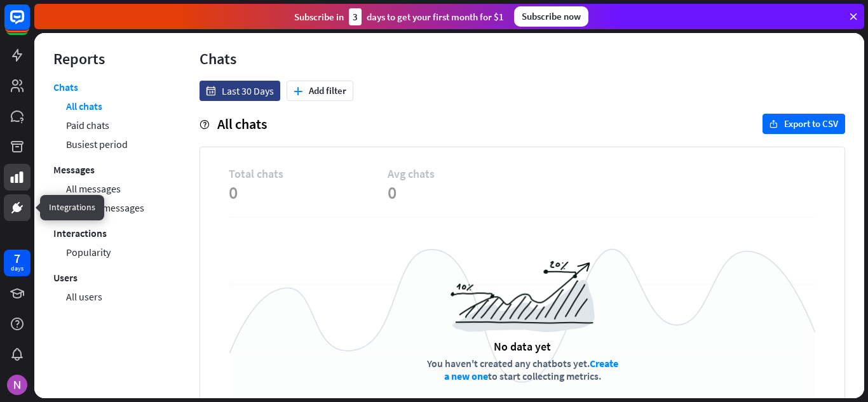  I want to click on a: Messages, so click(74, 170).